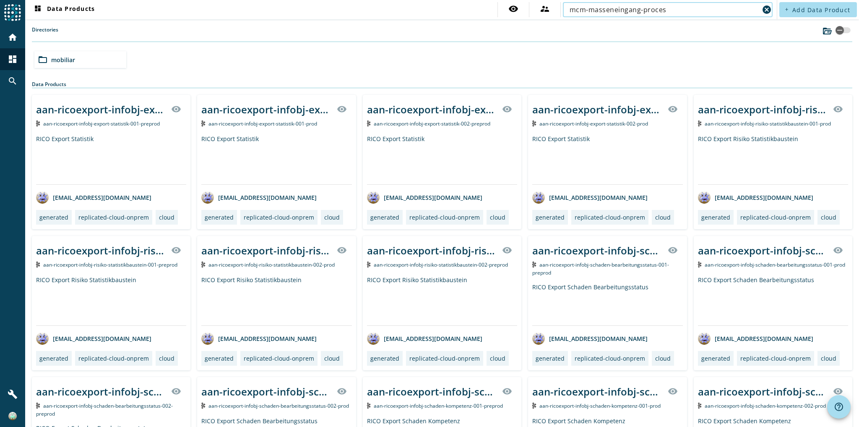 Image resolution: width=859 pixels, height=427 pixels. Describe the element at coordinates (763, 391) in the screenshot. I see `div: aan-ricoexport-infobj-schaden-kompetenz-002-_stage_` at that location.